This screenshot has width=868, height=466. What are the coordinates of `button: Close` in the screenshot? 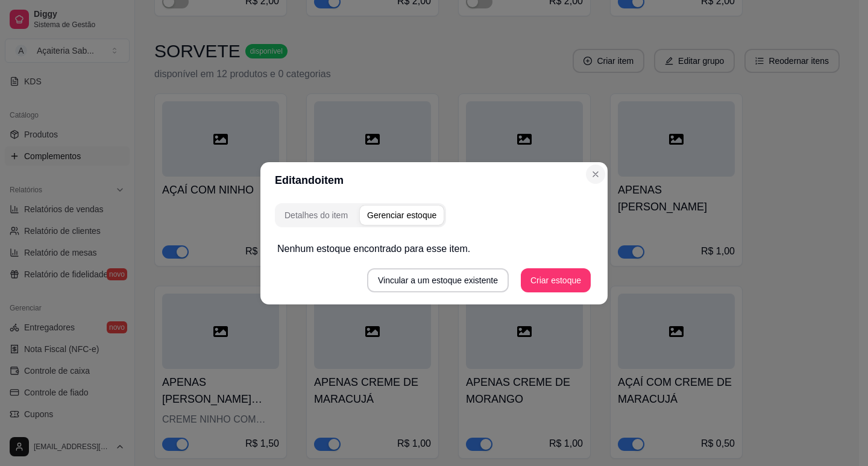 It's located at (595, 175).